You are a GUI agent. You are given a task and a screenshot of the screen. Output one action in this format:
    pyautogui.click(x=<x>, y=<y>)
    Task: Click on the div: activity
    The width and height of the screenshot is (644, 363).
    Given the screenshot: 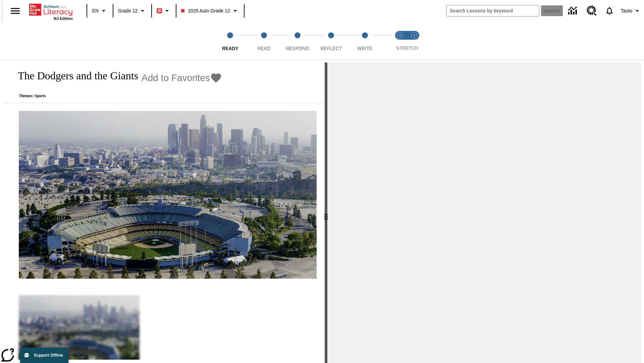 What is the action you would take?
    pyautogui.click(x=484, y=212)
    